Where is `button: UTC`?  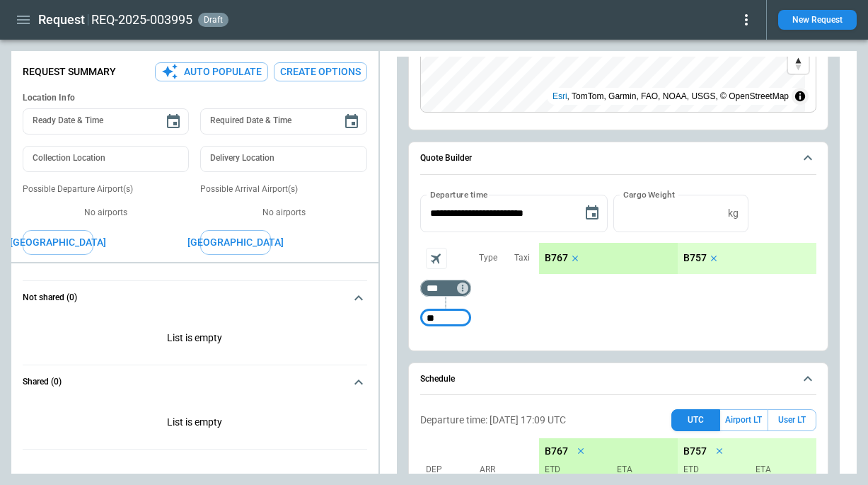 button: UTC is located at coordinates (696, 420).